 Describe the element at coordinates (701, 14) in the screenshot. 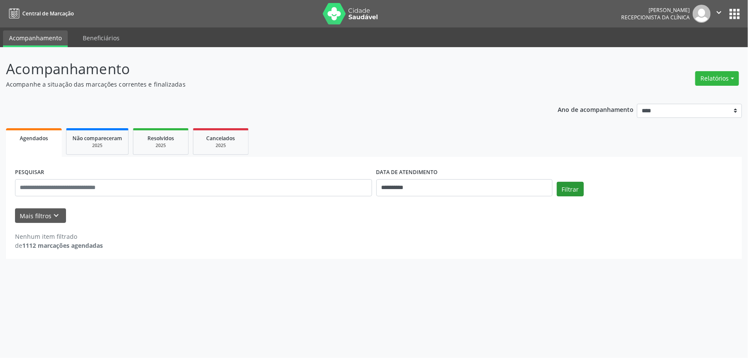

I see `img: img` at that location.